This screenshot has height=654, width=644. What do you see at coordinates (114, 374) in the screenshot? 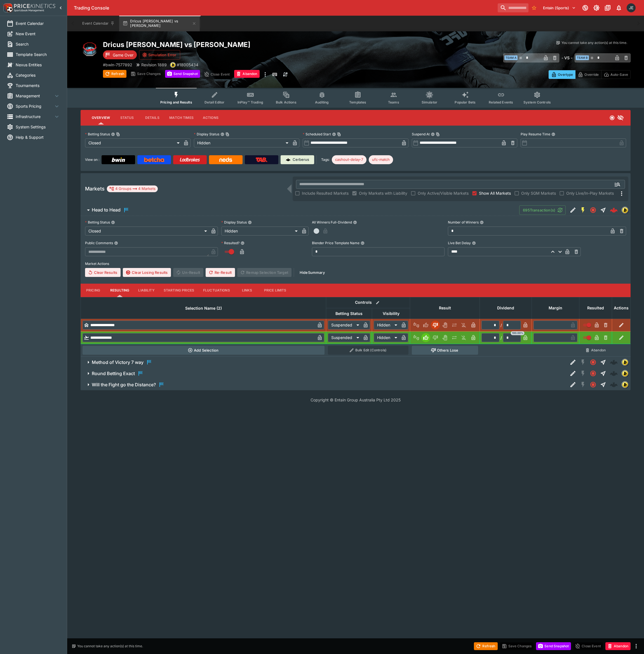
I see `h6: Round Betting Exact` at bounding box center [114, 374].